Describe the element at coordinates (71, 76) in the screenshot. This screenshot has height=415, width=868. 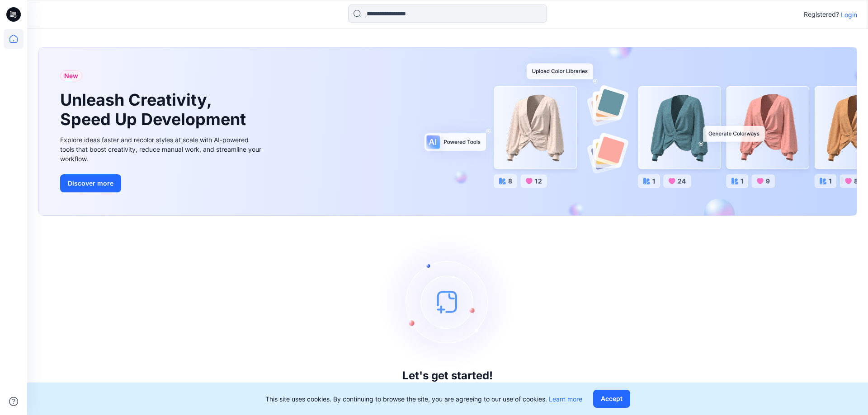
I see `span: New` at that location.